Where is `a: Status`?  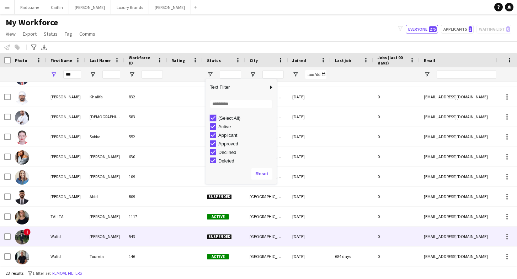 a: Status is located at coordinates (51, 34).